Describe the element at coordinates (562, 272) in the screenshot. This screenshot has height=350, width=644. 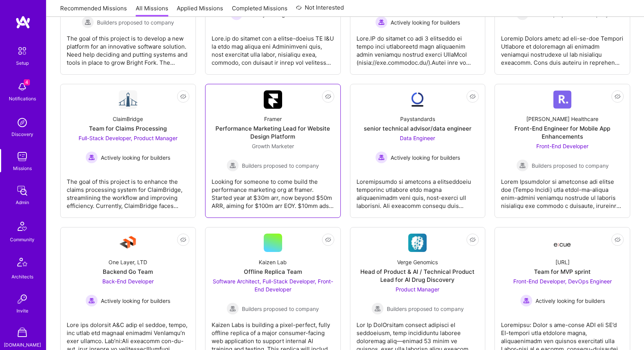
I see `div: Team for MVP sprint` at that location.